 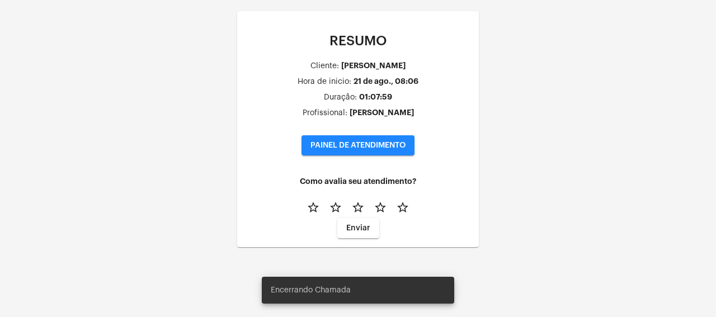 What do you see at coordinates (310, 290) in the screenshot?
I see `span: Encerrando Chamada` at bounding box center [310, 290].